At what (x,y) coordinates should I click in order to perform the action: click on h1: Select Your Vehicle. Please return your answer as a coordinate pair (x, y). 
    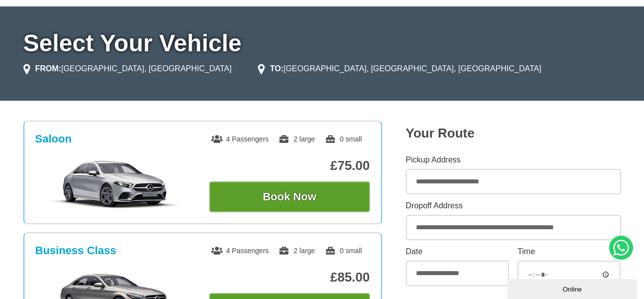
    Looking at the image, I should click on (322, 43).